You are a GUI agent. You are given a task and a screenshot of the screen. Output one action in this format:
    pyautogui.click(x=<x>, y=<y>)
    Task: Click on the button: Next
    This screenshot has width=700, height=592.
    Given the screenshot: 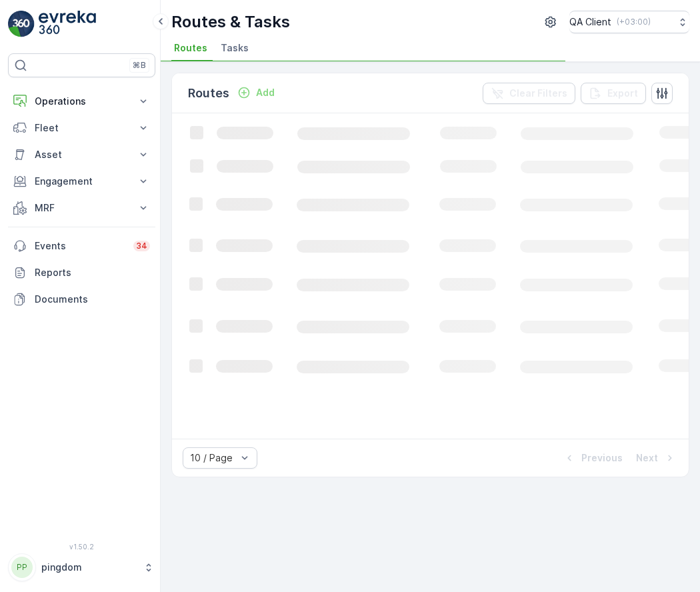 What is the action you would take?
    pyautogui.click(x=656, y=458)
    